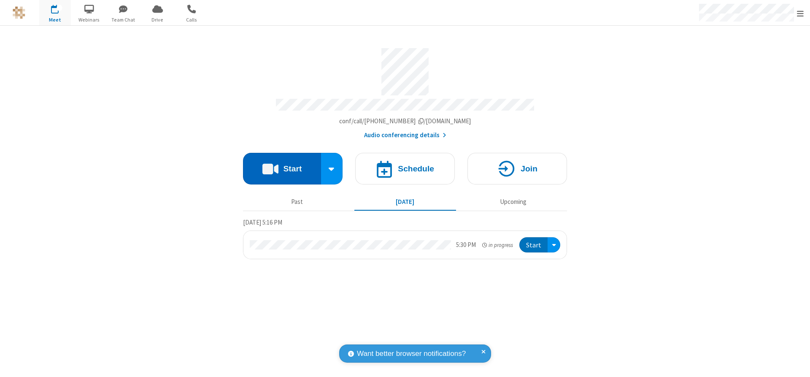 The image size is (810, 377). What do you see at coordinates (416, 168) in the screenshot?
I see `h4: Schedule` at bounding box center [416, 168].